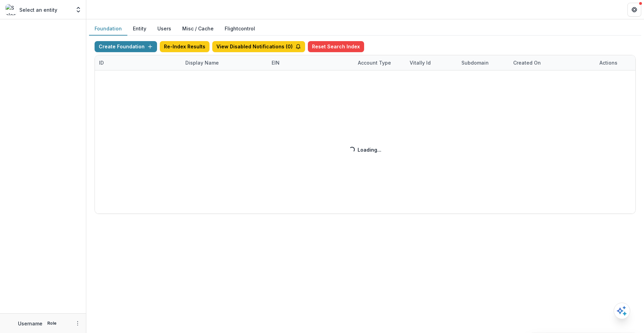 The image size is (644, 333). I want to click on button: Entity, so click(139, 29).